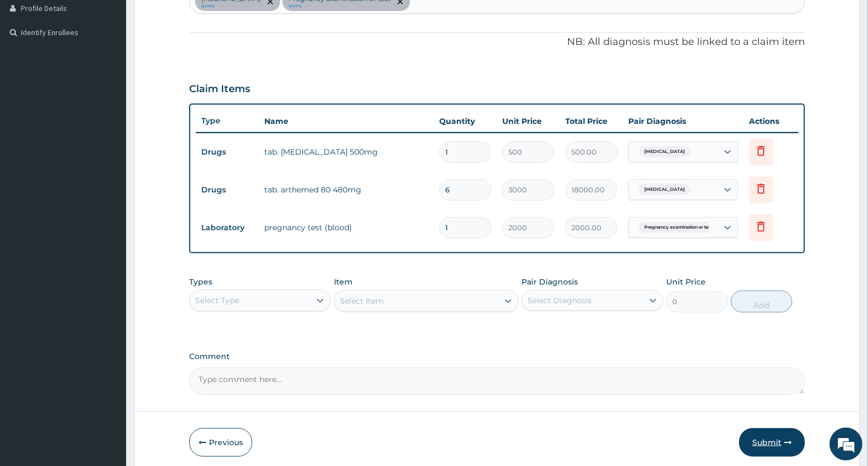  Describe the element at coordinates (227, 121) in the screenshot. I see `th: Type` at that location.